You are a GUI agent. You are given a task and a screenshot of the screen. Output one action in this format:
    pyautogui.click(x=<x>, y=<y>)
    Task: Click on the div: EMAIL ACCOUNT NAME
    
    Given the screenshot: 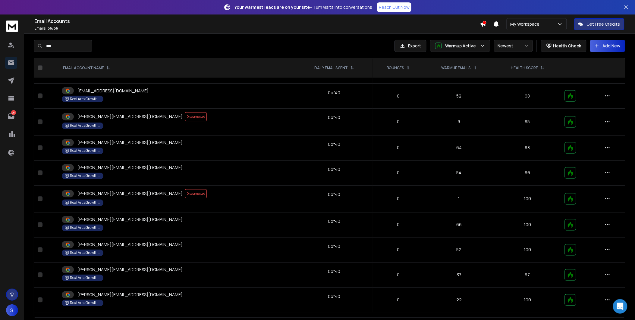 What is the action you would take?
    pyautogui.click(x=87, y=68)
    